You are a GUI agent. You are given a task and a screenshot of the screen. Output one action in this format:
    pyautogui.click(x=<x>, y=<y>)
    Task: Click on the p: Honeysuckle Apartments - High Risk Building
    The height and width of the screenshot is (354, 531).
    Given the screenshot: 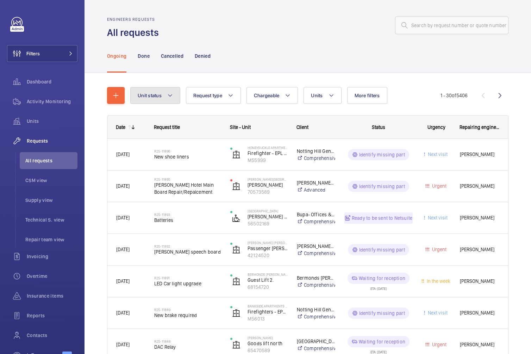 What is the action you would take?
    pyautogui.click(x=268, y=148)
    